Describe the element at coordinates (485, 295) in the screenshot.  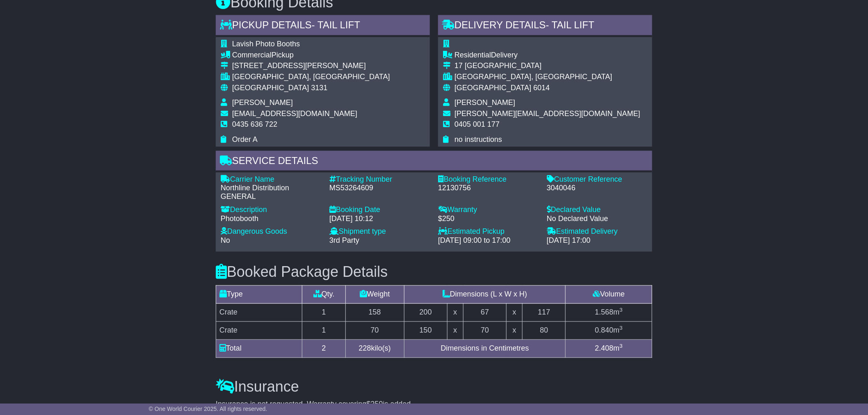
I see `td: Dimensions (L x W x H)` at that location.